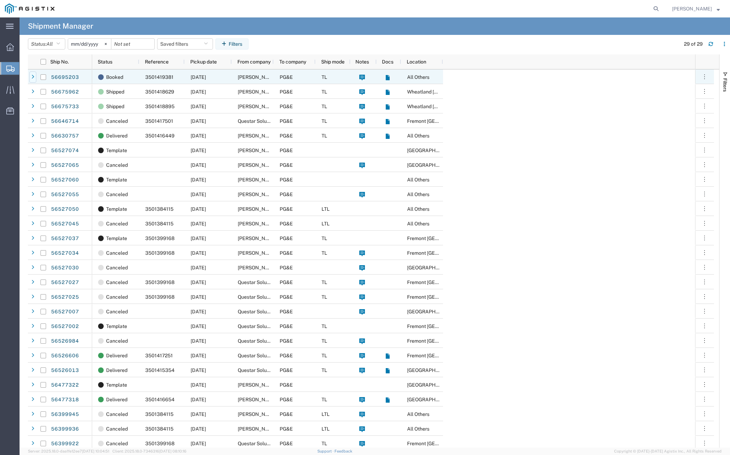 Image resolution: width=730 pixels, height=455 pixels. Describe the element at coordinates (333, 62) in the screenshot. I see `span: Ship mode` at that location.